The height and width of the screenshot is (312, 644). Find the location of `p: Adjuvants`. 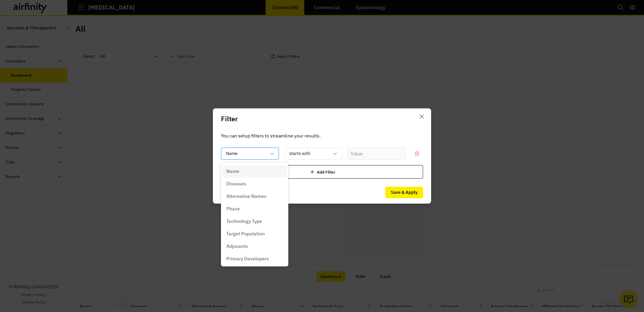

p: Adjuvants is located at coordinates (237, 246).